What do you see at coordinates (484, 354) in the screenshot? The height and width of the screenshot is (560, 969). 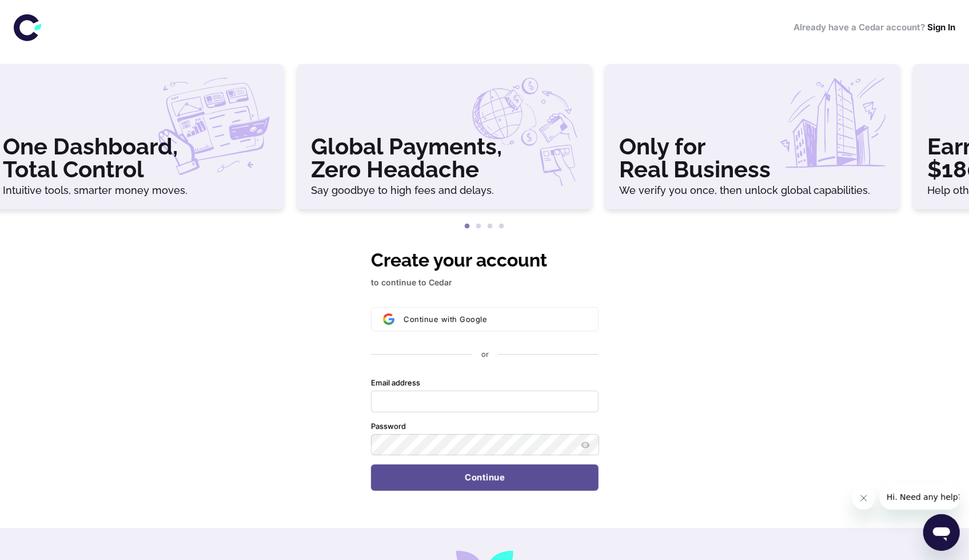 I see `p: or` at bounding box center [484, 354].